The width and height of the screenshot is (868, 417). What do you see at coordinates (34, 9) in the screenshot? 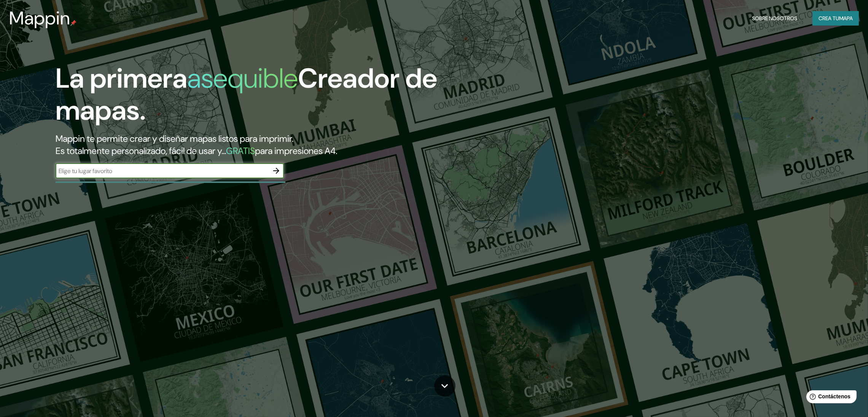
I see `font: Contáctenos` at bounding box center [34, 9].